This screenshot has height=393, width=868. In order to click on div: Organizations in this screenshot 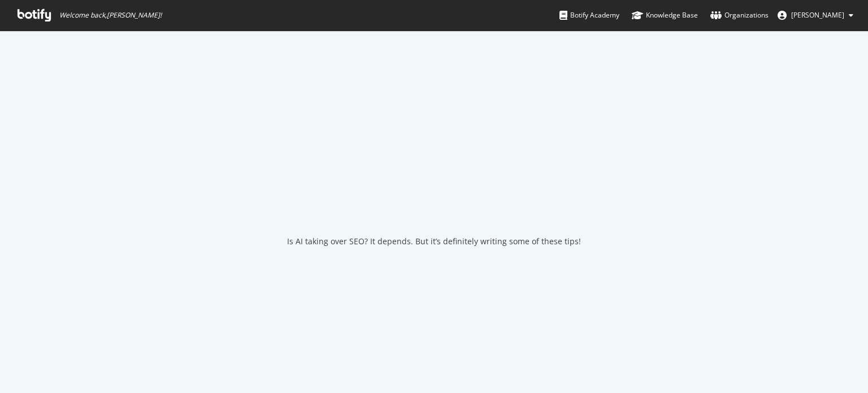, I will do `click(739, 15)`.